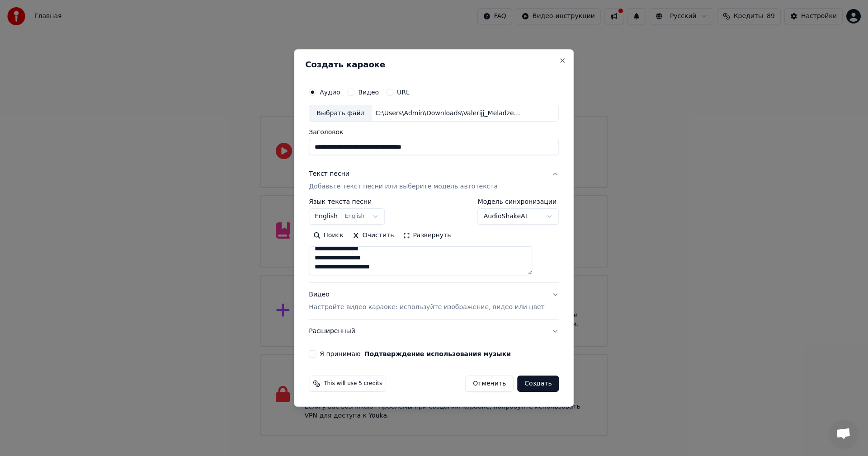 Image resolution: width=868 pixels, height=456 pixels. I want to click on button: Отменить, so click(489, 384).